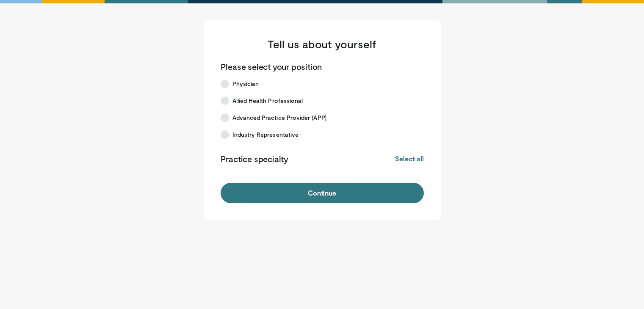 Image resolution: width=644 pixels, height=309 pixels. What do you see at coordinates (268, 101) in the screenshot?
I see `span: Allied Health Professional` at bounding box center [268, 101].